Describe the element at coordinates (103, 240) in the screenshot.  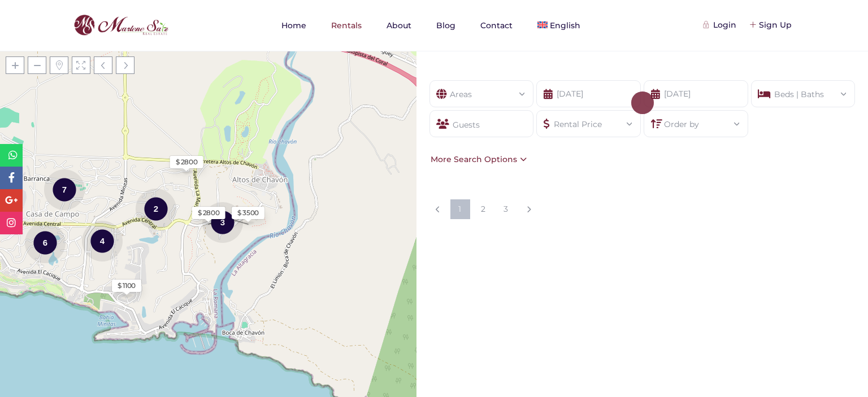
I see `div: 4` at that location.